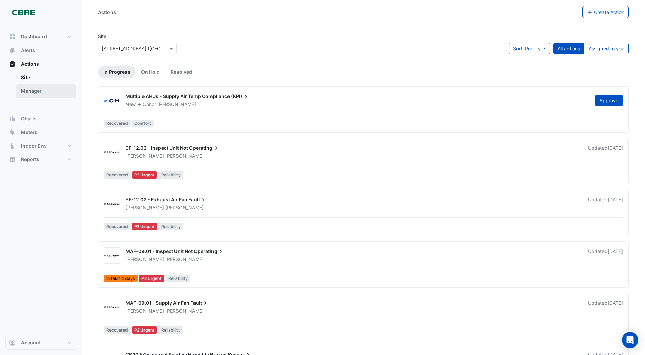 The image size is (645, 355). Describe the element at coordinates (131, 104) in the screenshot. I see `span: New` at that location.